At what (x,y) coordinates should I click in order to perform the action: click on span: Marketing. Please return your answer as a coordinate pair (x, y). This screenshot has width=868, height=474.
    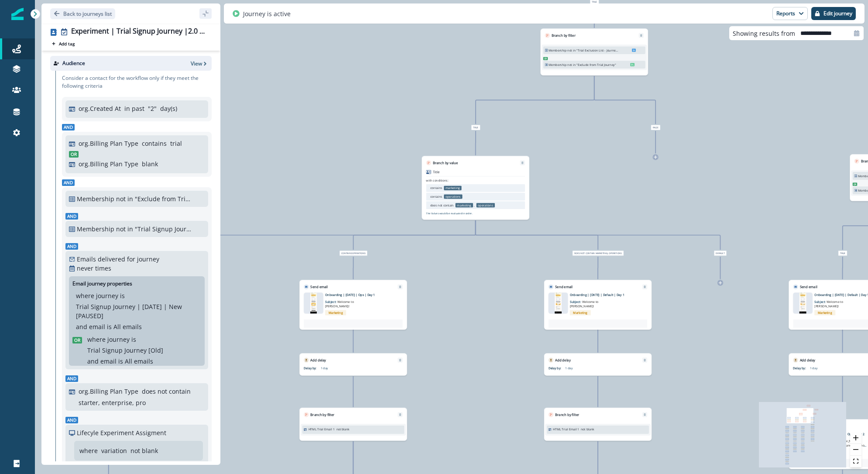
    Looking at the image, I should click on (335, 312).